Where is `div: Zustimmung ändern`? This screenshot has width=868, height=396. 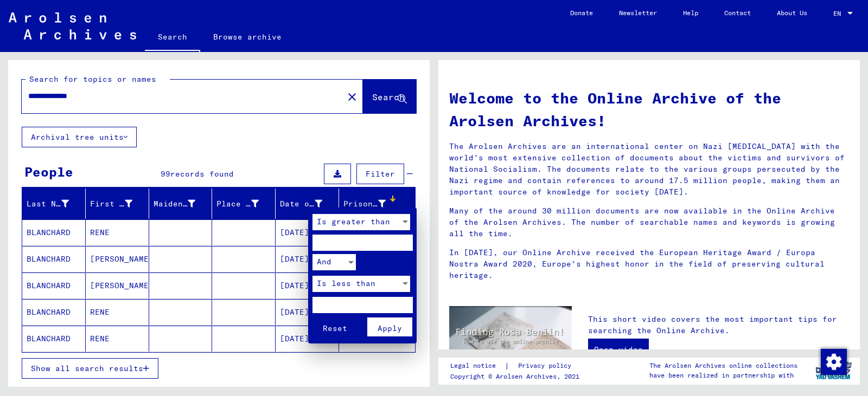 div: Zustimmung ändern is located at coordinates (833, 361).